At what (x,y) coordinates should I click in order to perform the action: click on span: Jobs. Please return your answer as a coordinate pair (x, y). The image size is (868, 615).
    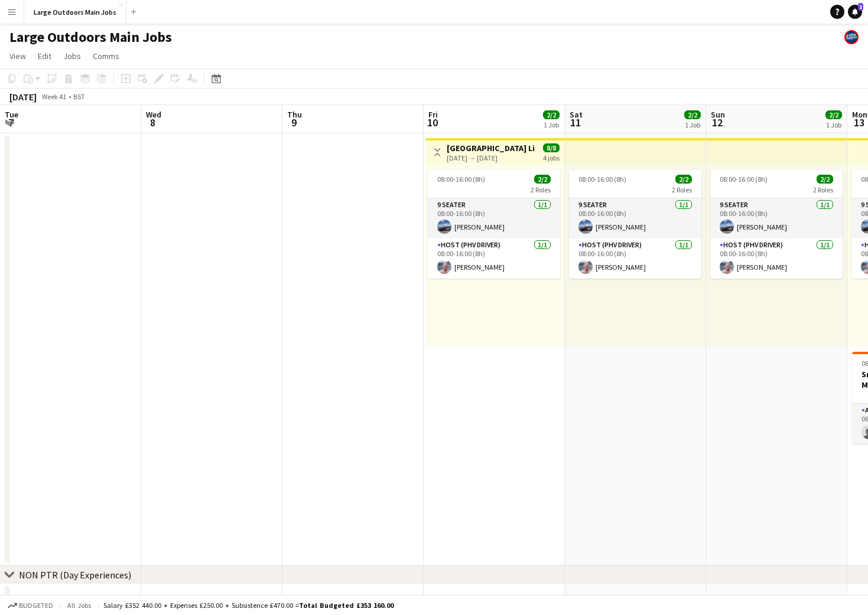
    Looking at the image, I should click on (72, 56).